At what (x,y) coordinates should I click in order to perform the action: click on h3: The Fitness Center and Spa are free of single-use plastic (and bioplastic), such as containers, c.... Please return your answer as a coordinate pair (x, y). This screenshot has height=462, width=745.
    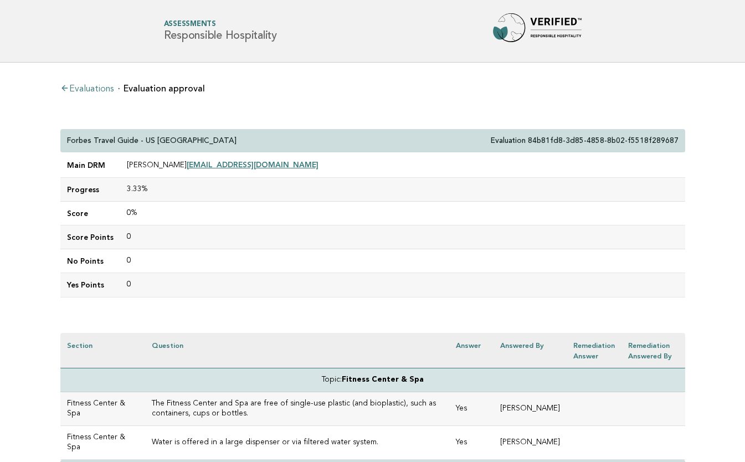
    Looking at the image, I should click on (297, 409).